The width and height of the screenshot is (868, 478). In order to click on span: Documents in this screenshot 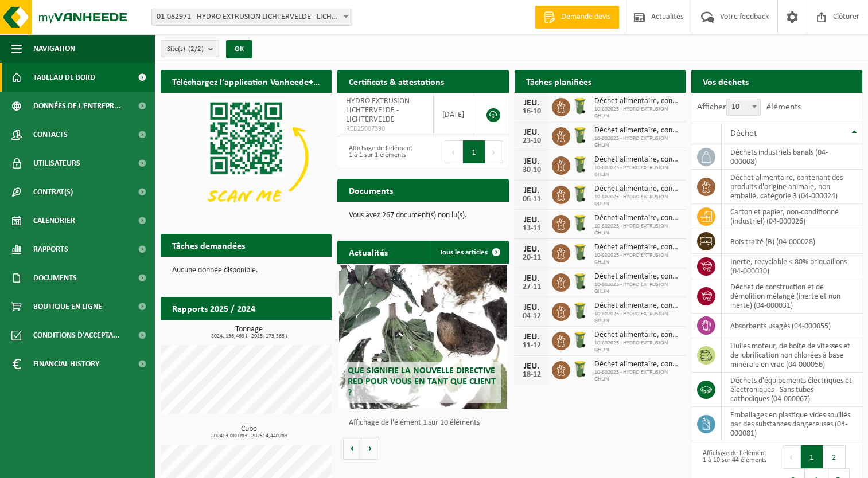, I will do `click(55, 278)`.